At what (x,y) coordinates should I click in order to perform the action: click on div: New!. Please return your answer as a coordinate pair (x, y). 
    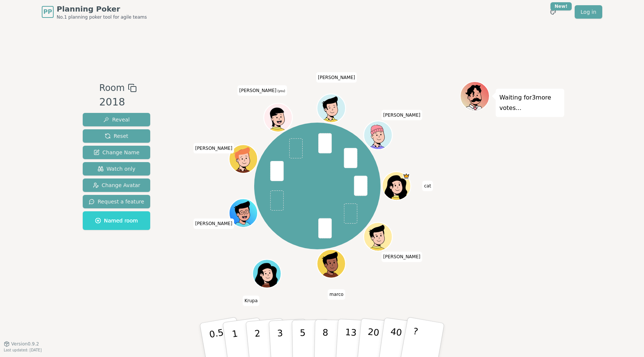
    Looking at the image, I should click on (561, 6).